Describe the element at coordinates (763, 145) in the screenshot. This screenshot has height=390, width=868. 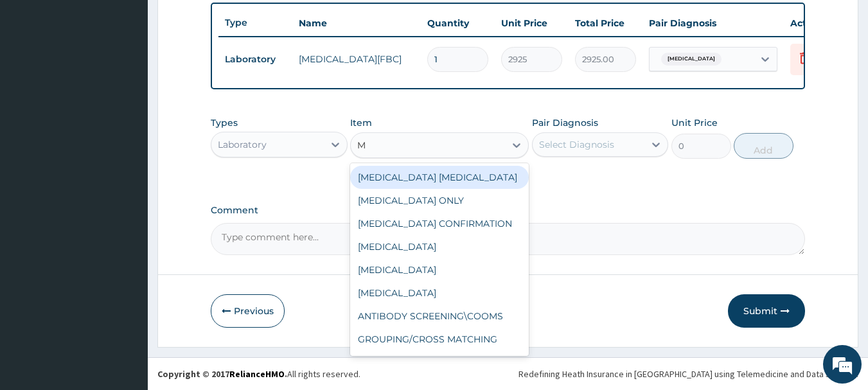
I see `button: Add` at that location.